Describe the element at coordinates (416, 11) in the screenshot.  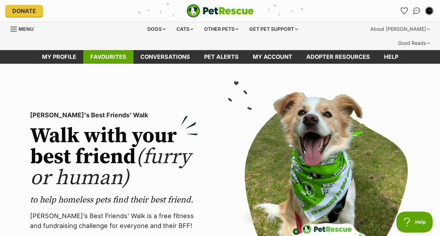
I see `a: Conversations` at that location.